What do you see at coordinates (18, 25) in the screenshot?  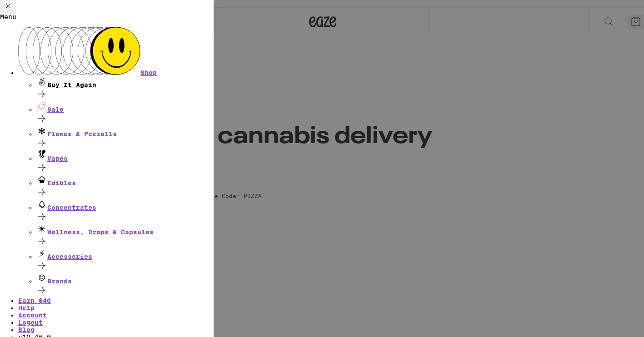 I see `img: smile_yellow.png` at bounding box center [18, 25].